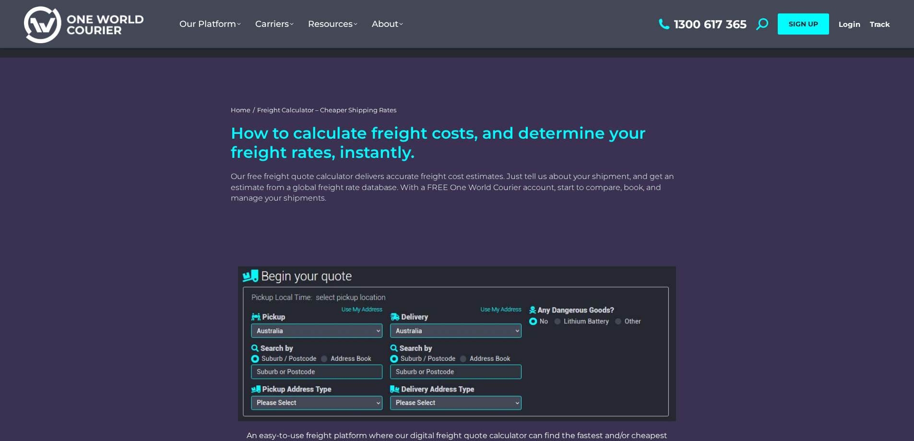  What do you see at coordinates (327, 110) in the screenshot?
I see `span: Freight Calculator – Cheaper Shipping Rates` at bounding box center [327, 110].